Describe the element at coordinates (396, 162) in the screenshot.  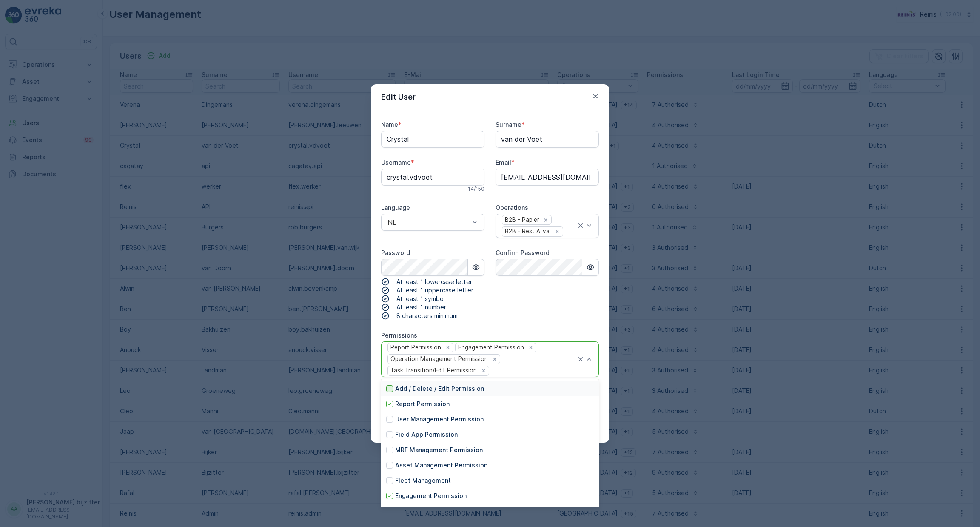
I see `label: Username` at that location.